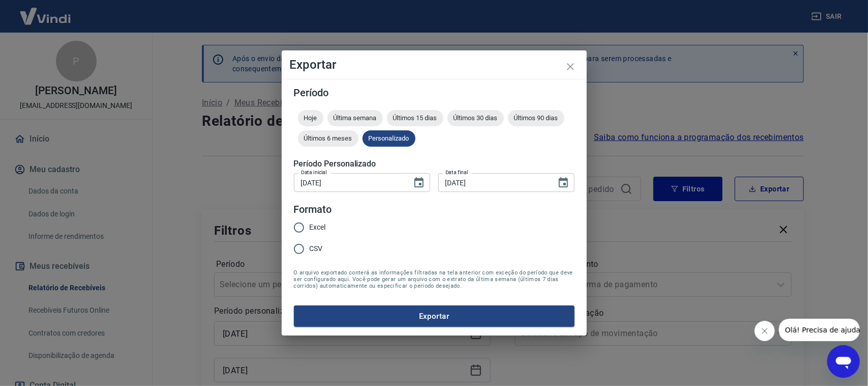  Describe the element at coordinates (313, 209) in the screenshot. I see `legend: Formato` at that location.